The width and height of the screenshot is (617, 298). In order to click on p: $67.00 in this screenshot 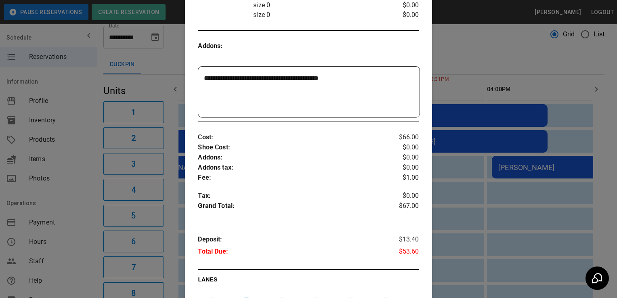, I will do `click(400, 207)`.